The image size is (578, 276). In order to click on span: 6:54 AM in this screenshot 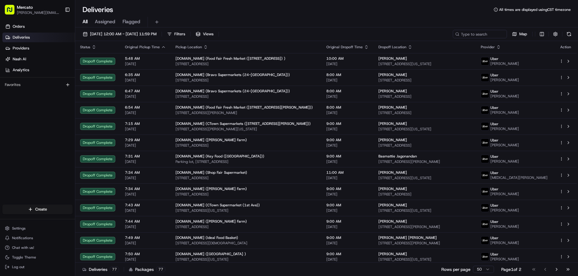, I will do `click(145, 107)`.